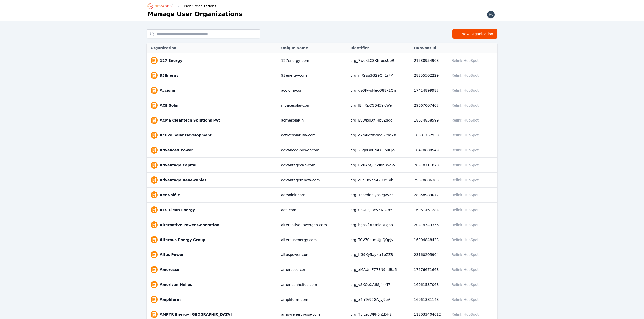 This screenshot has width=644, height=319. I want to click on td: org_EvWkdDXJHpyZggql, so click(380, 120).